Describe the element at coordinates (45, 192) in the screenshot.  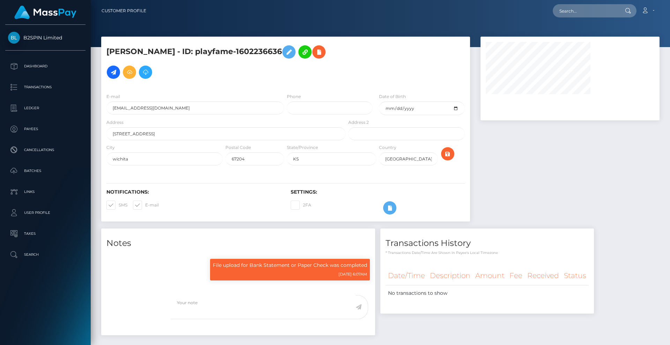
I see `a: Links` at that location.